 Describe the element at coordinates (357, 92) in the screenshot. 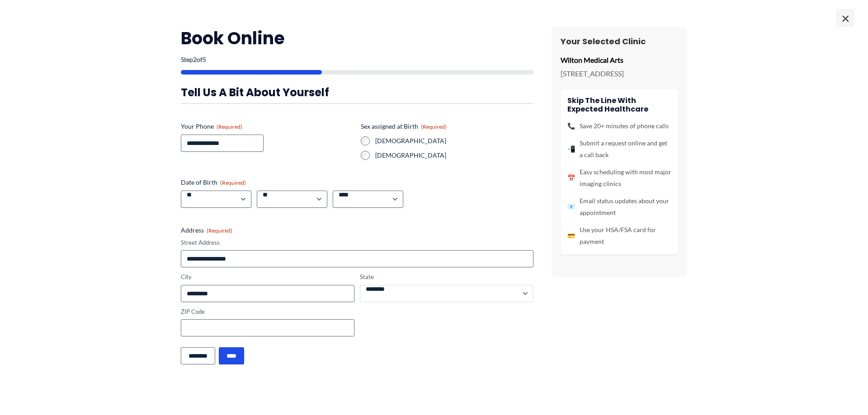

I see `h3: Tell us a bit about yourself` at that location.